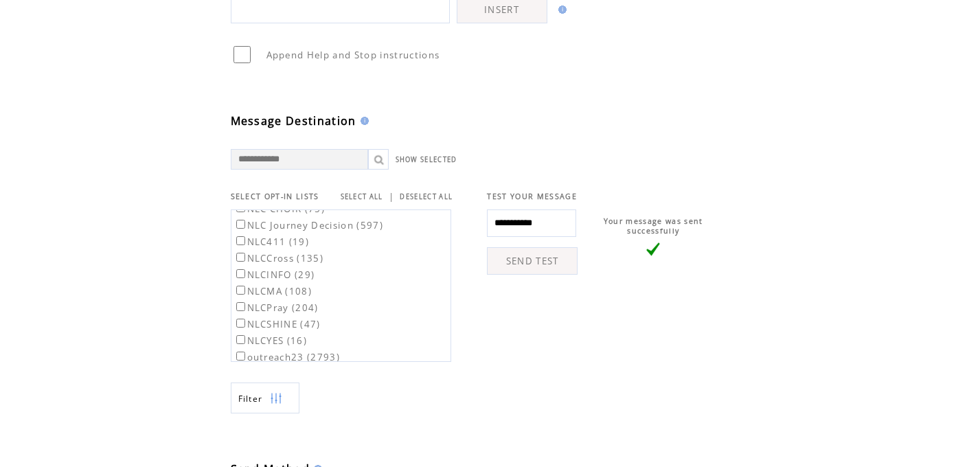  I want to click on a: SELECT ALL, so click(362, 197).